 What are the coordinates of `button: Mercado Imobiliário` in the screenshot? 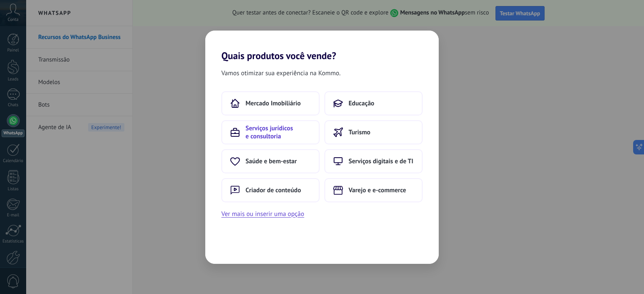 It's located at (270, 103).